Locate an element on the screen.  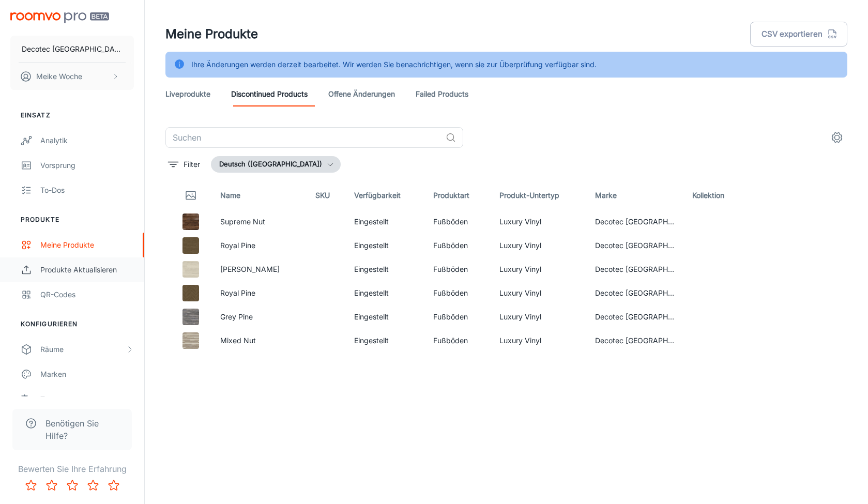
p: Meike Woche is located at coordinates (59, 76).